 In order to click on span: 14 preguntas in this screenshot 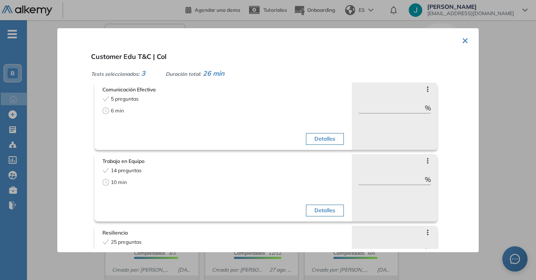, I will do `click(126, 171)`.